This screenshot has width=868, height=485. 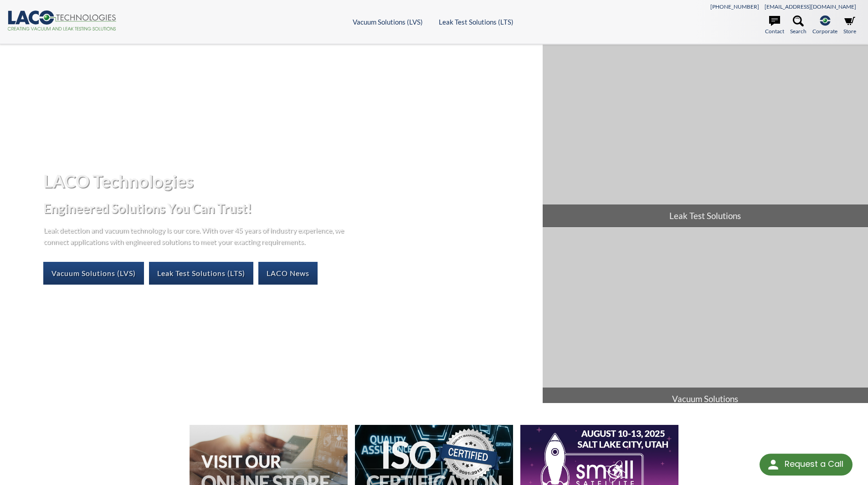 What do you see at coordinates (705, 399) in the screenshot?
I see `span: Vacuum Solutions` at bounding box center [705, 399].